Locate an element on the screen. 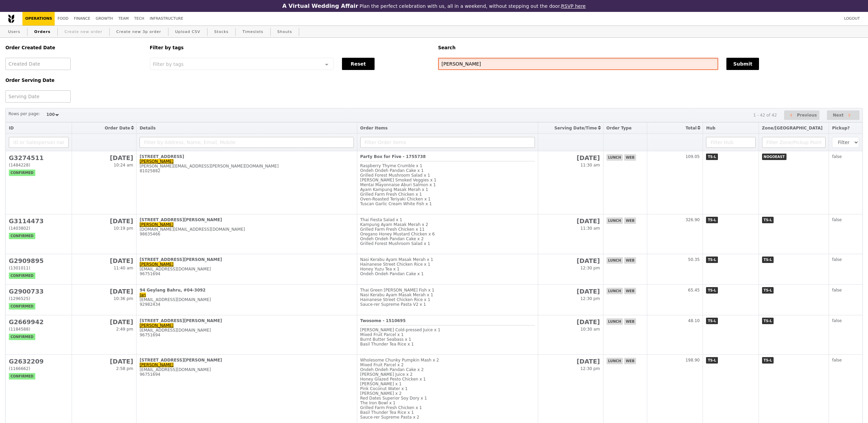 The image size is (868, 423). div: (1184588) is located at coordinates (39, 329).